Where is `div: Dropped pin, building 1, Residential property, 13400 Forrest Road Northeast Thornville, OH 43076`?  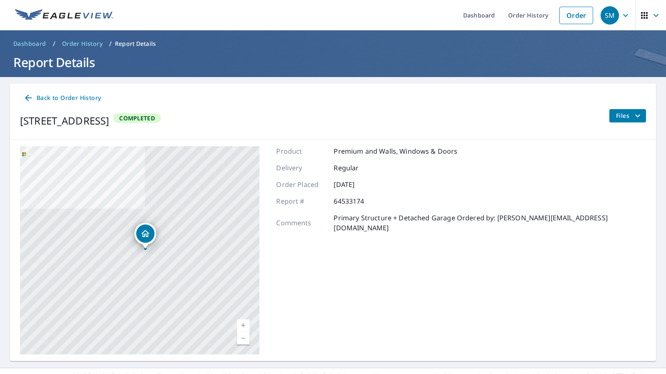 div: Dropped pin, building 1, Residential property, 13400 Forrest Road Northeast Thornville, OH 43076 is located at coordinates (145, 236).